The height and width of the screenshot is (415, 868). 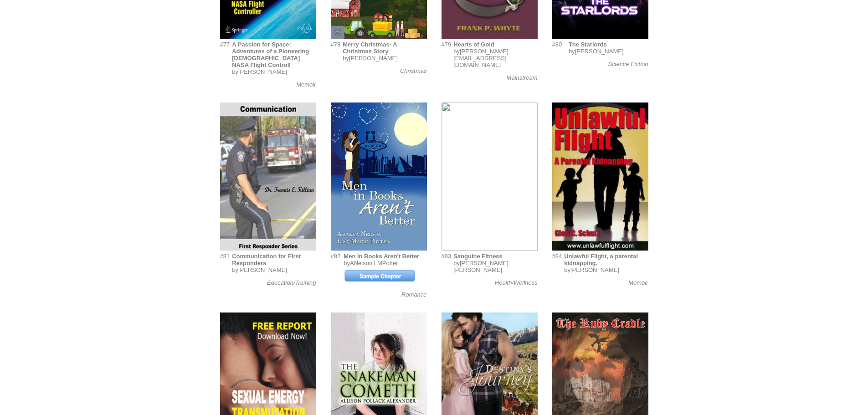 I want to click on font: #82, so click(x=336, y=256).